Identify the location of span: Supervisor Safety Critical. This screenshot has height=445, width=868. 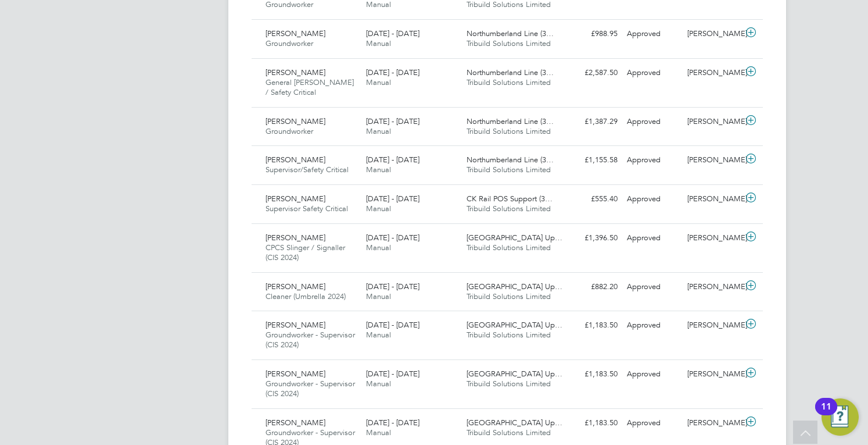
(307, 208).